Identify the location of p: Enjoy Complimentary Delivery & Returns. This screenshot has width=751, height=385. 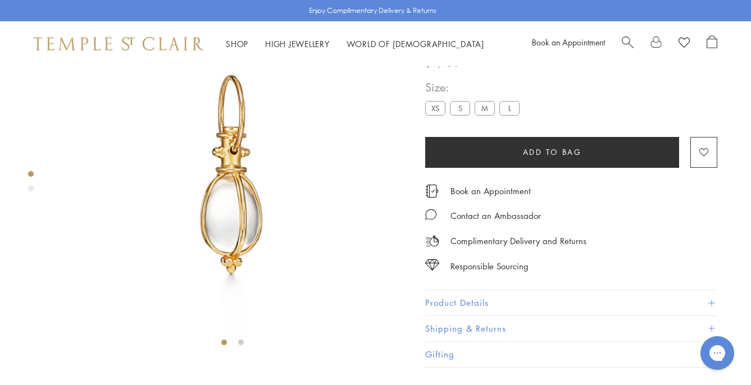
(372, 11).